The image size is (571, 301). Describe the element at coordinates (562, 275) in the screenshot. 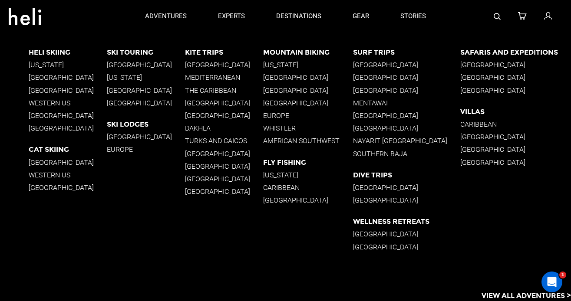

I see `span: 1` at that location.